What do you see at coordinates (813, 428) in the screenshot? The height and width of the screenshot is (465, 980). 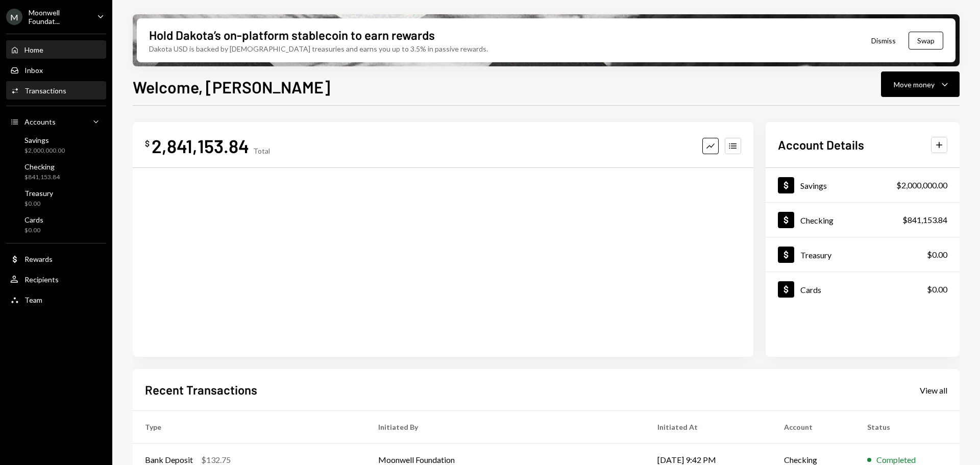 I see `th: Account` at bounding box center [813, 428].